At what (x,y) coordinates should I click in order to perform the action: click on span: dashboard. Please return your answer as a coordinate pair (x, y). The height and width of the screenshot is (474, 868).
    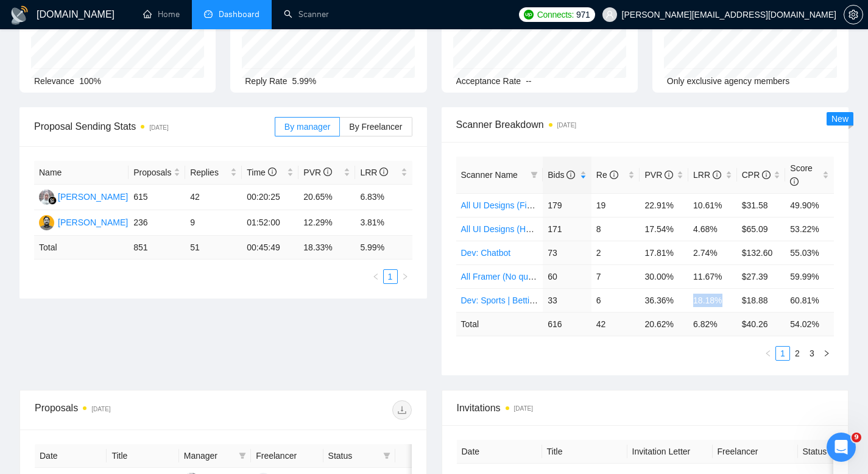
    Looking at the image, I should click on (208, 14).